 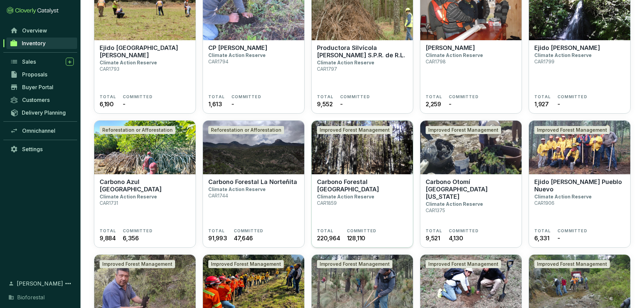 I want to click on span: 6,190, so click(x=107, y=104).